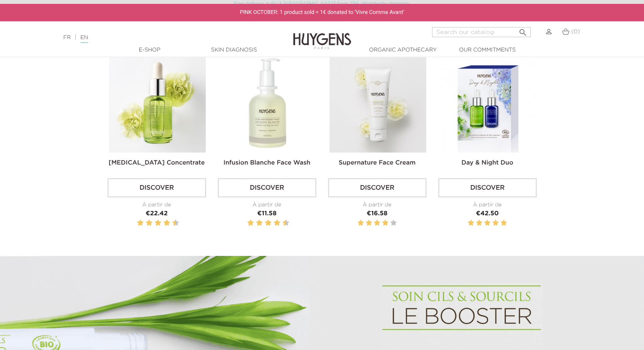 Image resolution: width=644 pixels, height=350 pixels. I want to click on img: Day & Night Duo, so click(488, 104).